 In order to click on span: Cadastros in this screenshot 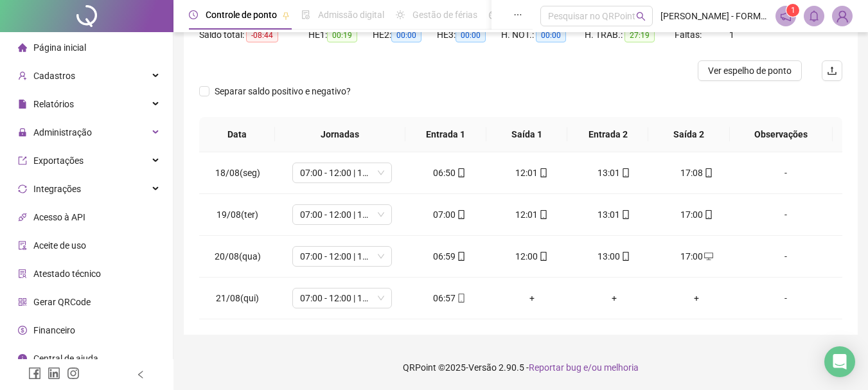, I will do `click(54, 76)`.